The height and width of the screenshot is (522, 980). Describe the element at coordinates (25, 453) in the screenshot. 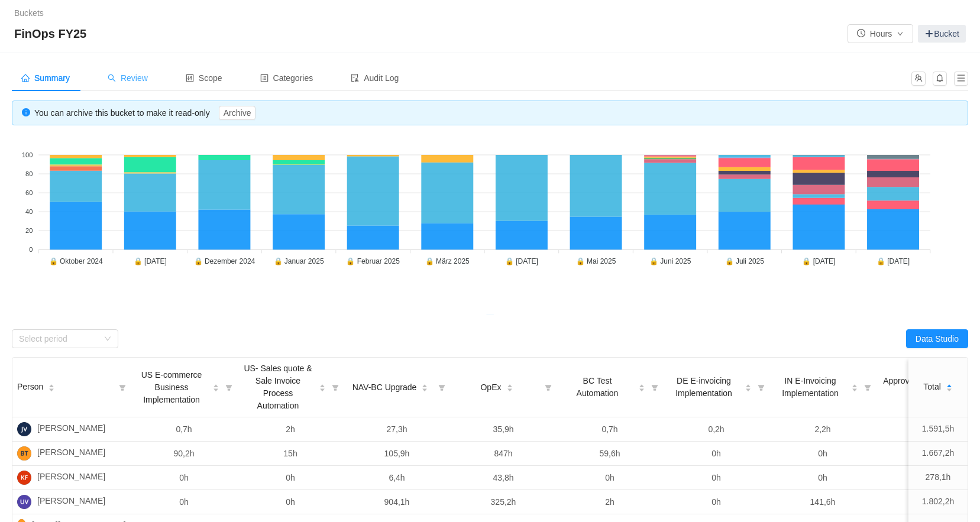

I see `img: BT` at that location.